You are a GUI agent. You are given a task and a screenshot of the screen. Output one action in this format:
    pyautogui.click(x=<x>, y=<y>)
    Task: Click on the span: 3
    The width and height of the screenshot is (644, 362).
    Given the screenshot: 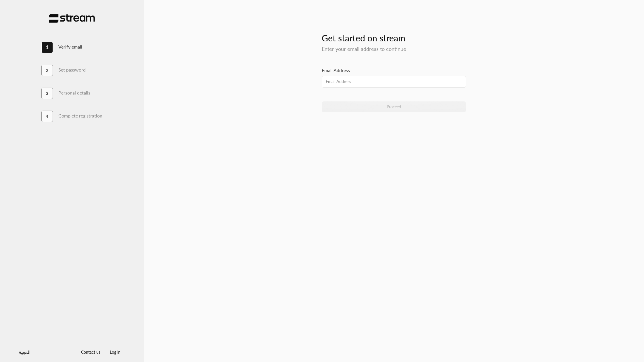 What is the action you would take?
    pyautogui.click(x=47, y=94)
    